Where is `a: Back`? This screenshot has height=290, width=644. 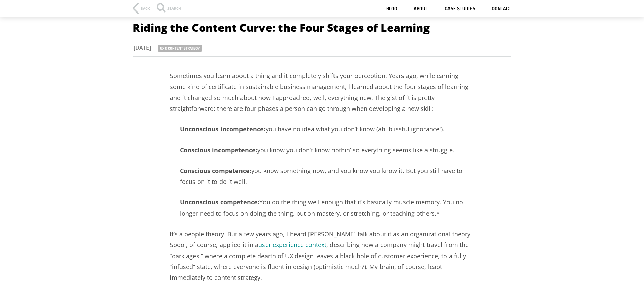
a: Back is located at coordinates (141, 8).